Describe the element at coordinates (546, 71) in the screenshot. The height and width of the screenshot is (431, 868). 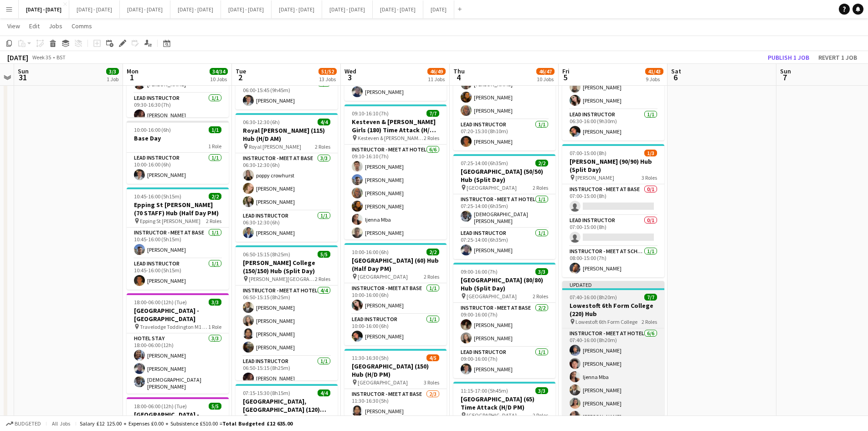
I see `span: 46/47` at that location.